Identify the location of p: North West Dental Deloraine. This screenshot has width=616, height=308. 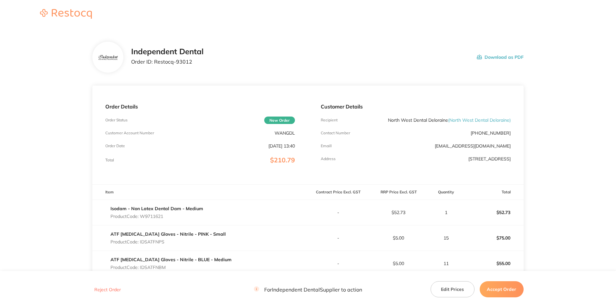
(449, 120).